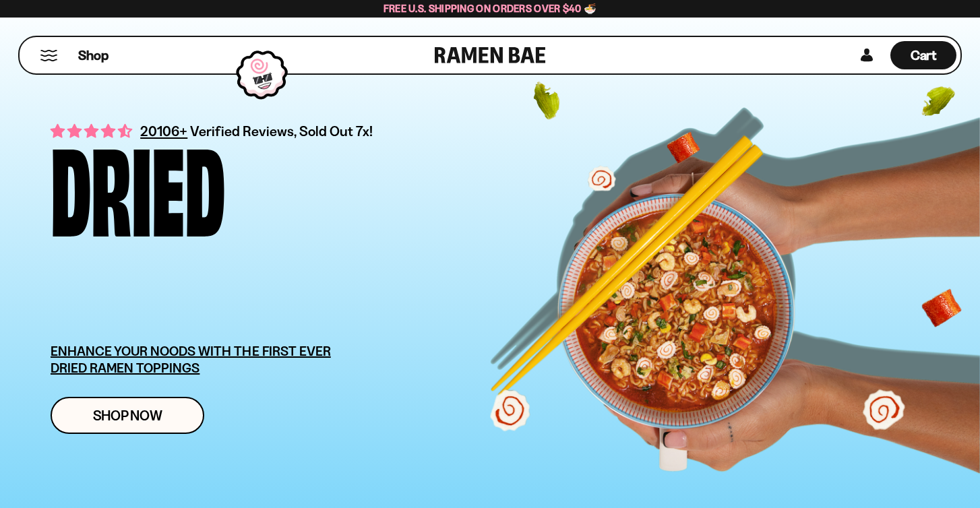  What do you see at coordinates (138, 184) in the screenshot?
I see `div: Dried` at bounding box center [138, 184].